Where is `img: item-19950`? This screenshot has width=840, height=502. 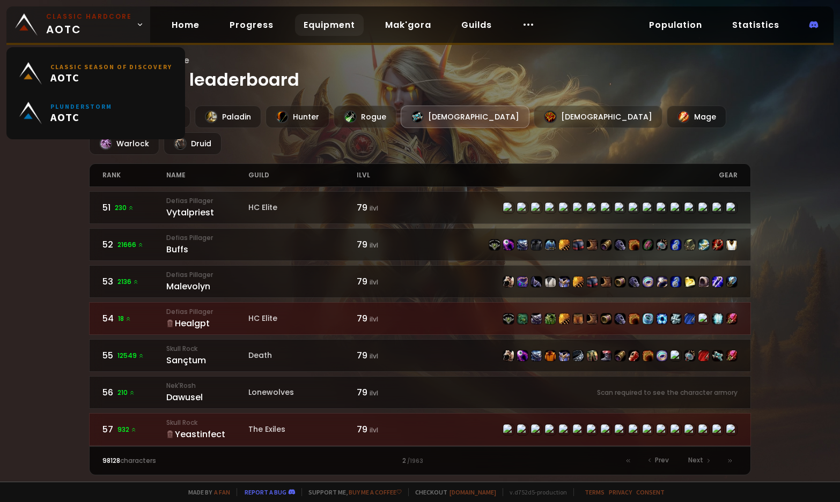 img: item-19950 is located at coordinates (662, 245).